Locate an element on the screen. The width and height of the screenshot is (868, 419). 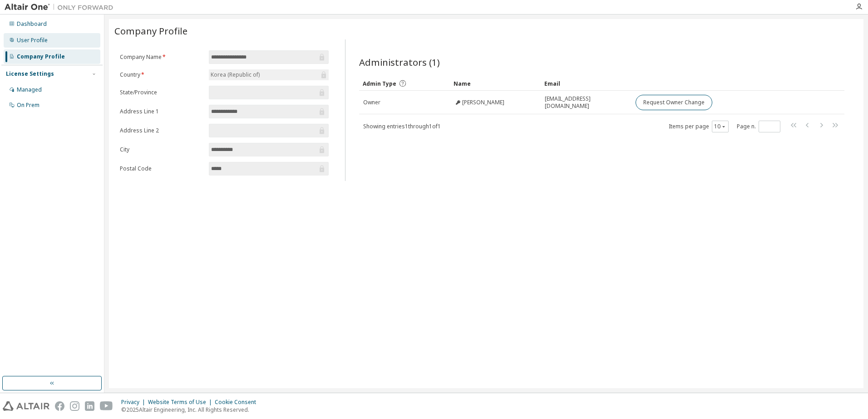
div: Company Profile is located at coordinates (41, 56).